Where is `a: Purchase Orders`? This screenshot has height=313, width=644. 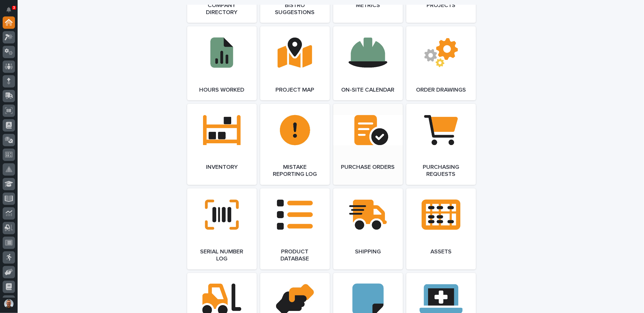
a: Purchase Orders is located at coordinates (368, 144).